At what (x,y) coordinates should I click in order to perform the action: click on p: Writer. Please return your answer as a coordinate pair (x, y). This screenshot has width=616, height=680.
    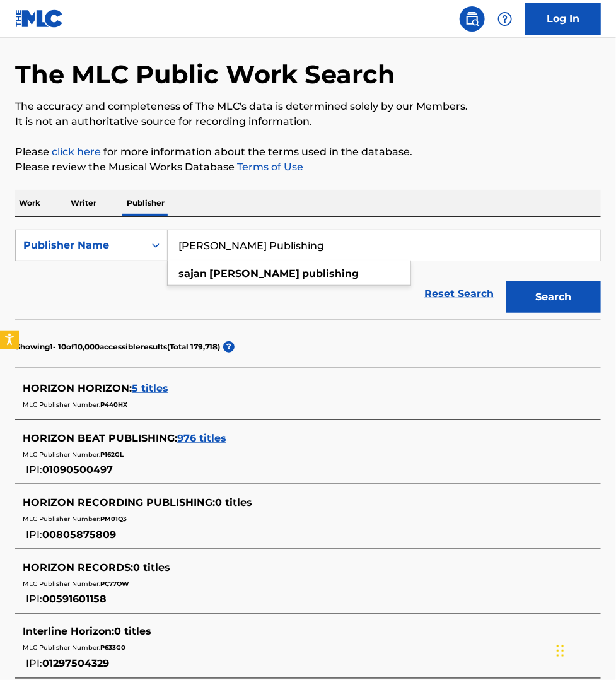
    Looking at the image, I should click on (83, 203).